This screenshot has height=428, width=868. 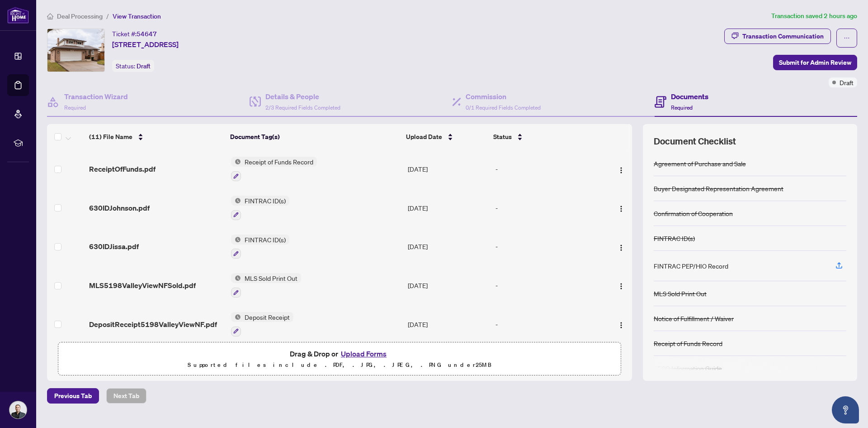 I want to click on th: Status, so click(x=544, y=137).